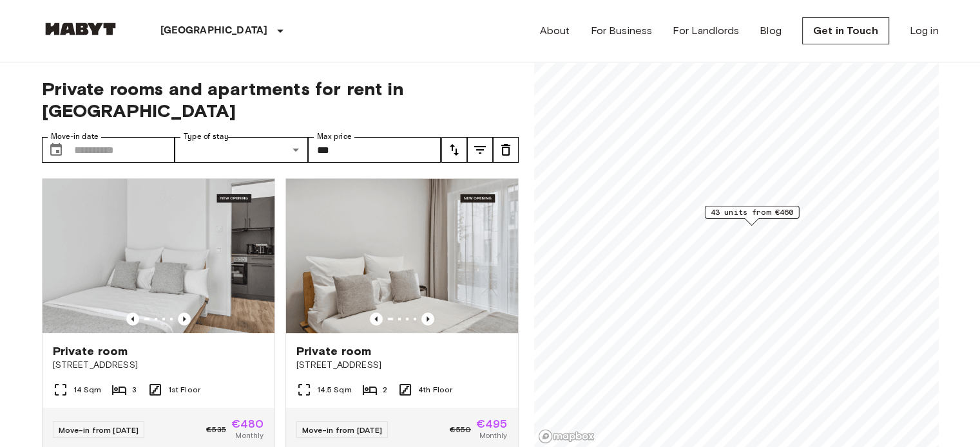 The width and height of the screenshot is (980, 447). Describe the element at coordinates (334, 136) in the screenshot. I see `label: Max price` at that location.